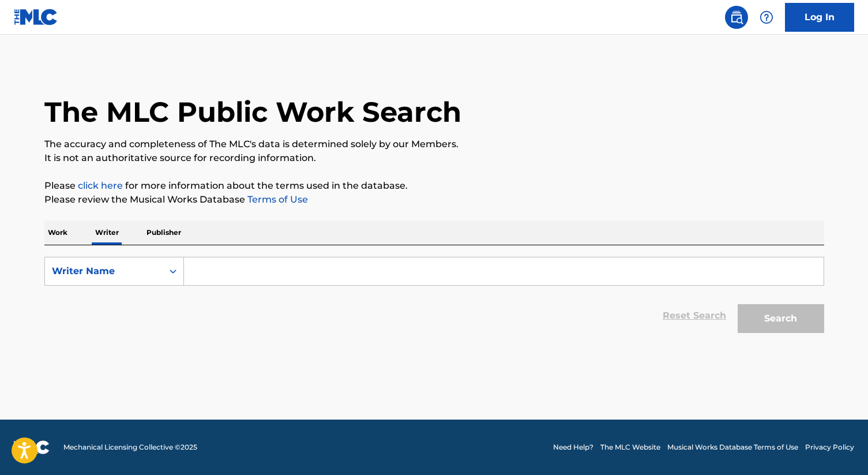  I want to click on span: Mechanical Licensing Collective © 2025, so click(131, 447).